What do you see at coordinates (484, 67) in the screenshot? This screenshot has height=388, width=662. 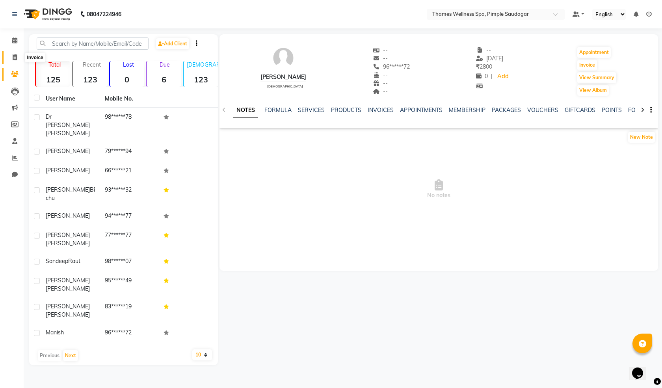 I see `span: 2800` at bounding box center [484, 67].